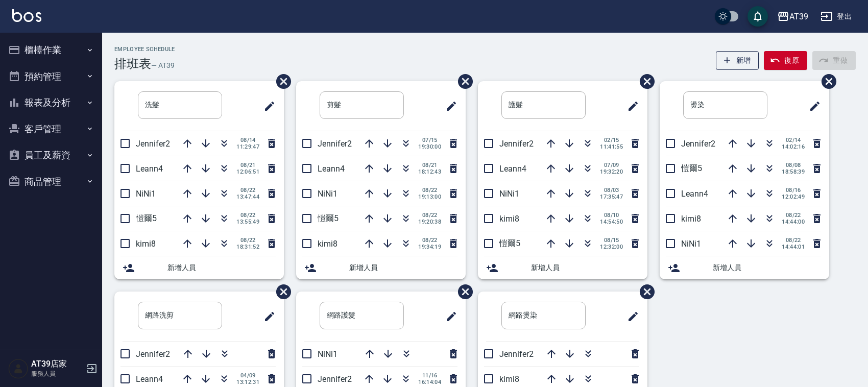  Describe the element at coordinates (611, 165) in the screenshot. I see `span: 07/09` at that location.